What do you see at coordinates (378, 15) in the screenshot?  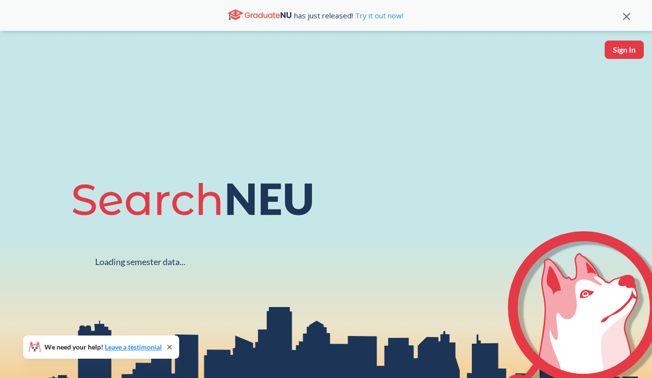 I see `a: Try it out now!` at bounding box center [378, 15].